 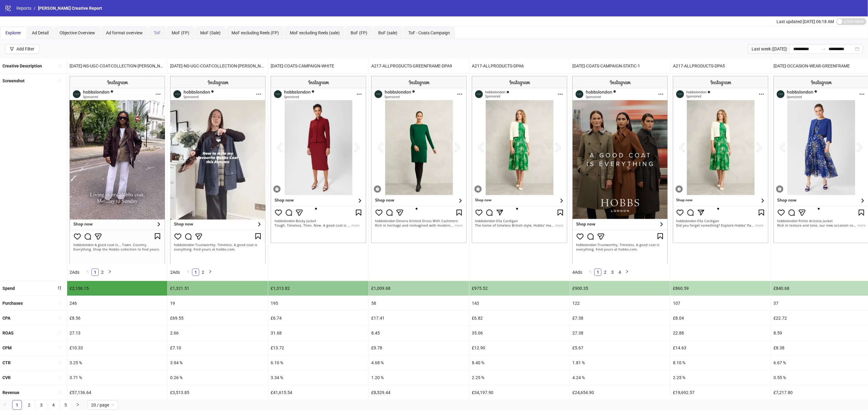 I want to click on div: 6.10 %, so click(x=318, y=362).